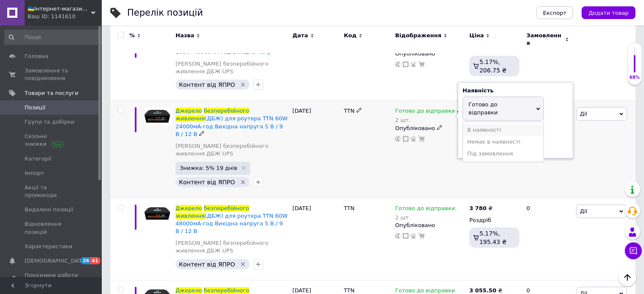  Describe the element at coordinates (350, 36) in the screenshot. I see `span: Код` at that location.